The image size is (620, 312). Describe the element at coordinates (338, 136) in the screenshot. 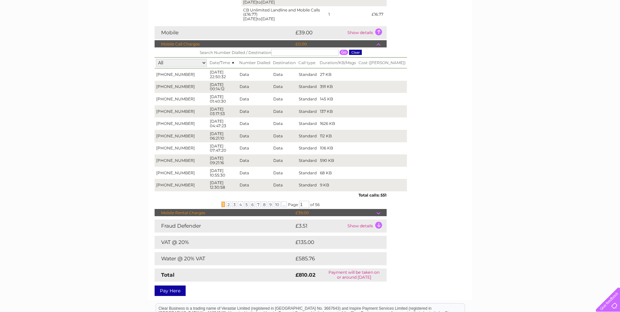

I see `td: 112 KB` at that location.